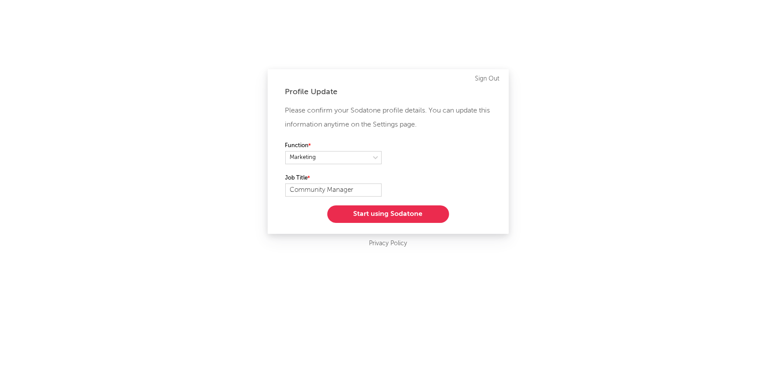  I want to click on p: Please confirm your Sodatone profile details. You can update this information anytime on the Sett..., so click(388, 118).